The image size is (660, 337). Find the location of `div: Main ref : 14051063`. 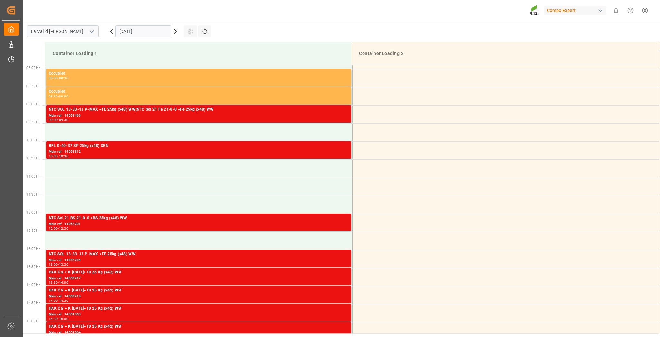

div: Main ref : 14051063 is located at coordinates (199, 314).